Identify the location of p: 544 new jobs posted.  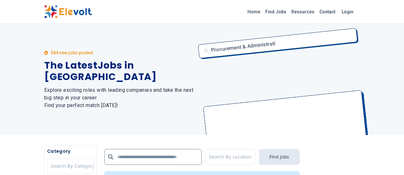
(72, 53).